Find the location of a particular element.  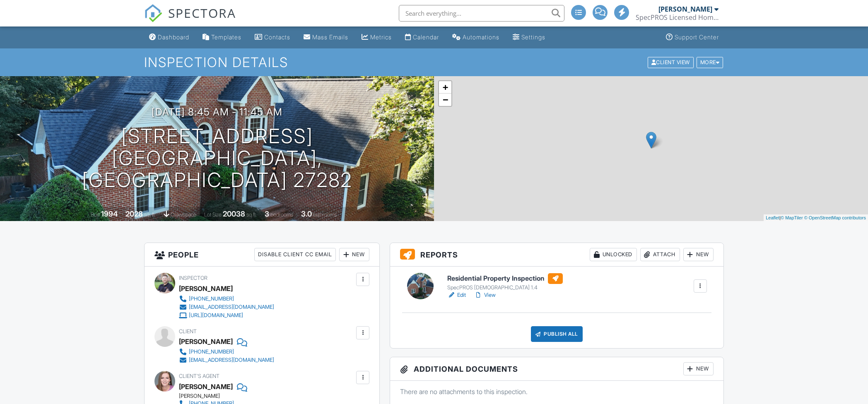

div: Disable Client CC Email is located at coordinates (295, 254).